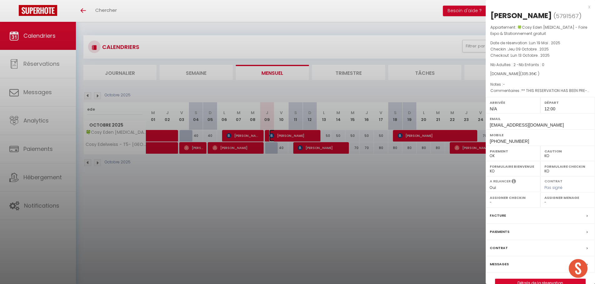 The height and width of the screenshot is (284, 595). I want to click on p: Notes :, so click(540, 85).